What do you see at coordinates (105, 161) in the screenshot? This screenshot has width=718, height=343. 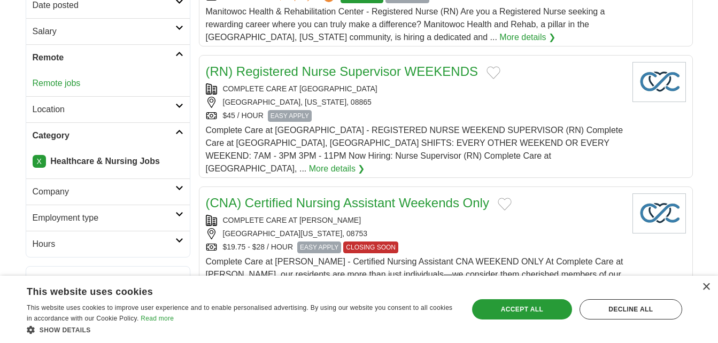 I see `strong: Healthcare & Nursing Jobs` at bounding box center [105, 161].